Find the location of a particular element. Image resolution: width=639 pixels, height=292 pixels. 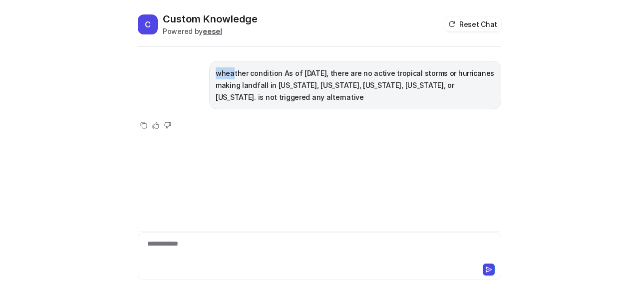

button: Reset Chat is located at coordinates (473, 24).